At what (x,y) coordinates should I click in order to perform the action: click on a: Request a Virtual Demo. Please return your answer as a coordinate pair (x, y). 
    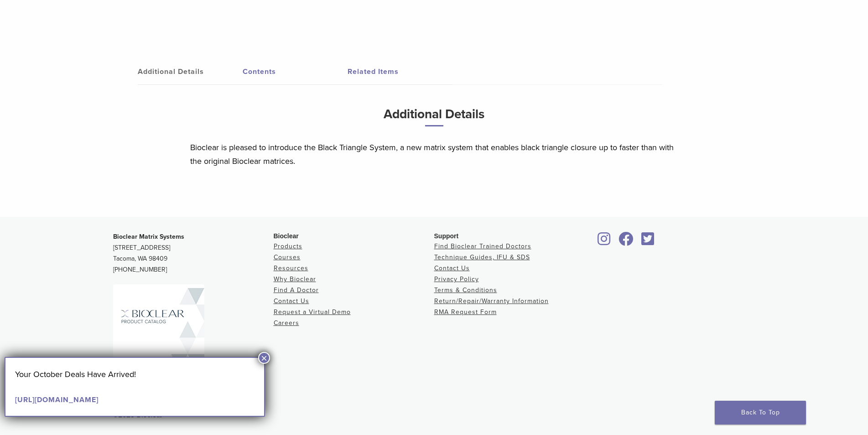
    Looking at the image, I should click on (312, 312).